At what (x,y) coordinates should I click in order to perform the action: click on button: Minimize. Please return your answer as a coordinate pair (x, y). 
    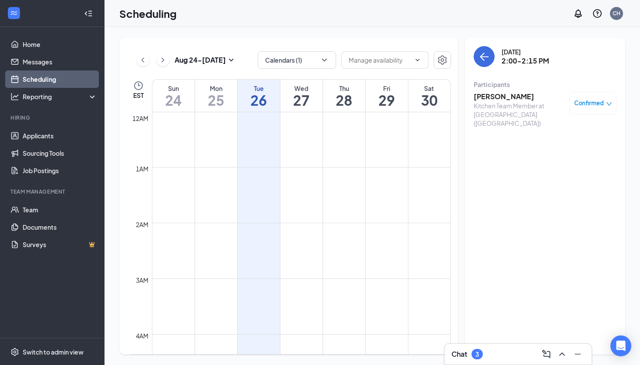
    Looking at the image, I should click on (578, 354).